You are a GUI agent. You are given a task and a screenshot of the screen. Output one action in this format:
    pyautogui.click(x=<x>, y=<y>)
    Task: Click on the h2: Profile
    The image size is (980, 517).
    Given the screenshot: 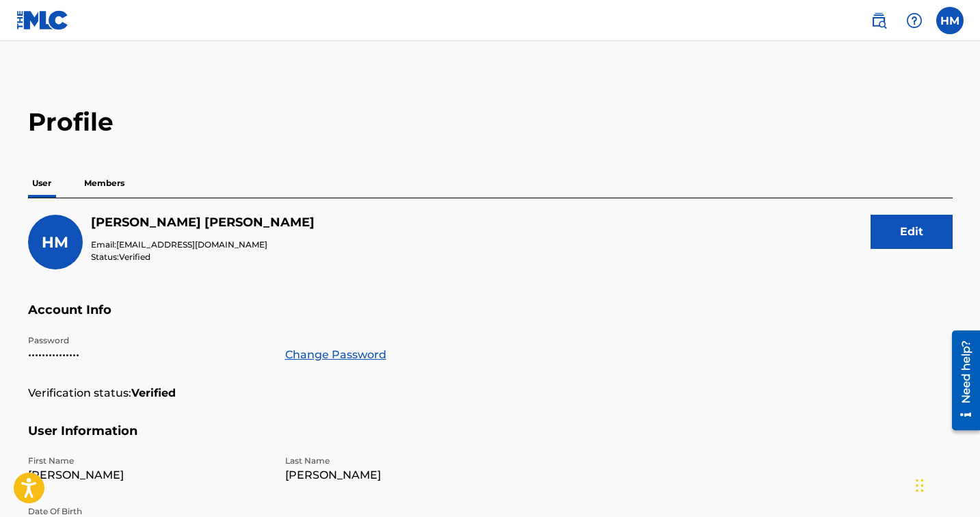 What is the action you would take?
    pyautogui.click(x=490, y=122)
    